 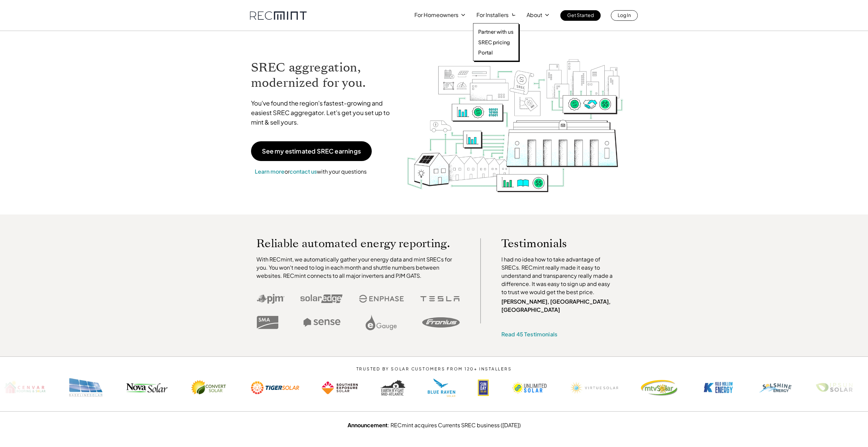 I want to click on span: contact us, so click(x=303, y=172).